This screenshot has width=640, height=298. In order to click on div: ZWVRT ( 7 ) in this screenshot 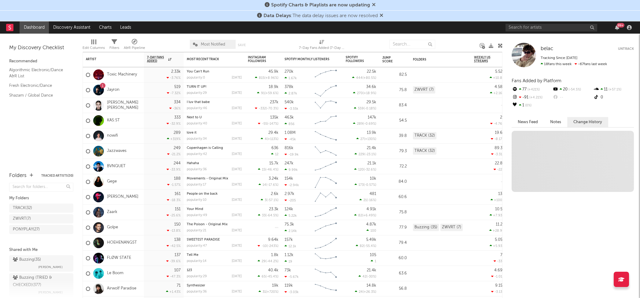, I will do `click(22, 219)`.